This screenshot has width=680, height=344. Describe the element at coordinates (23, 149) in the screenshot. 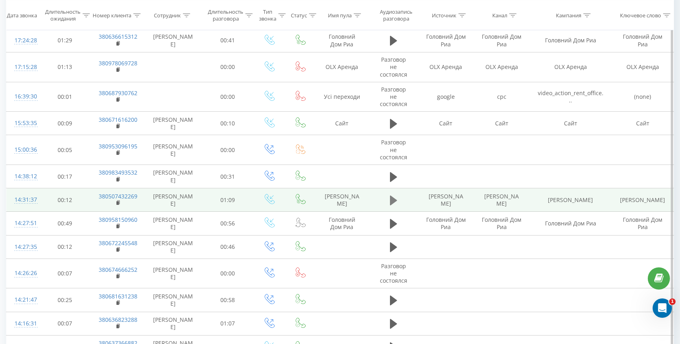

I see `div: 15:00:36` at that location.